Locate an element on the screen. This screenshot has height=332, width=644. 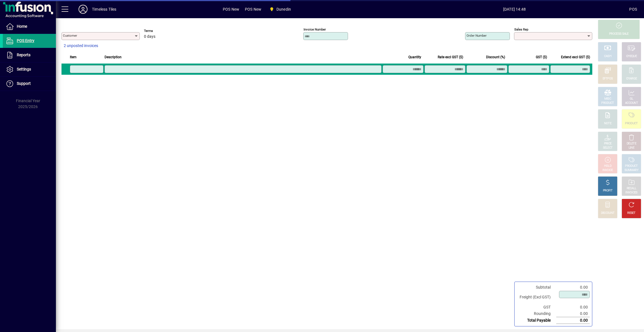
span: Item is located at coordinates (73, 57).